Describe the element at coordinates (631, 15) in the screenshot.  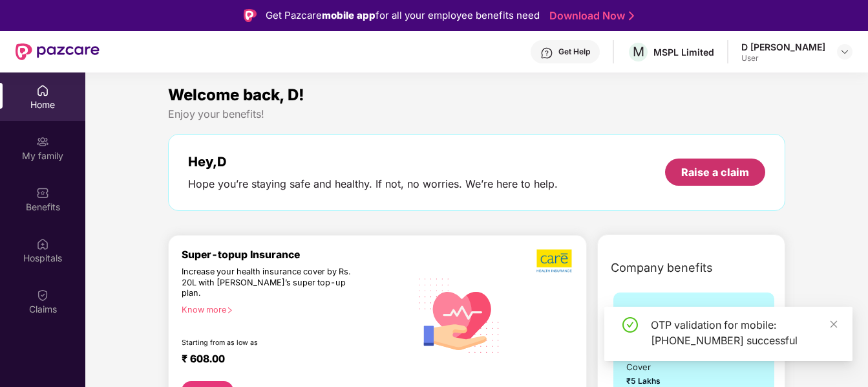
I see `img: Stroke` at that location.